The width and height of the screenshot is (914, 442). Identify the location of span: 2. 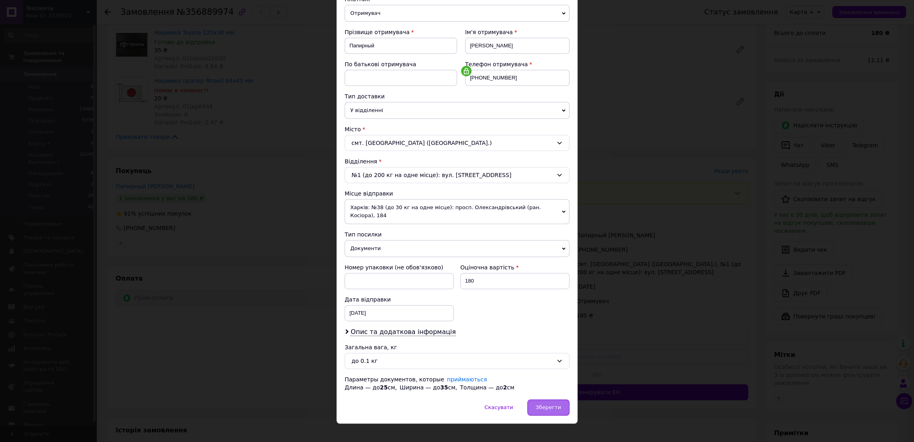
(505, 388).